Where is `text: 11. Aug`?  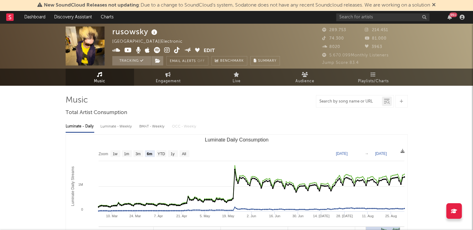
text: 11. Aug is located at coordinates (368, 216).